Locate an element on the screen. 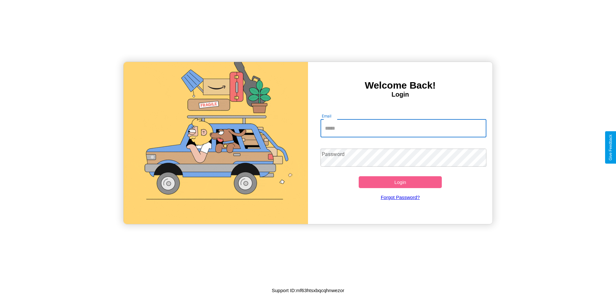 Image resolution: width=616 pixels, height=295 pixels. a: Forgot Password? is located at coordinates (400, 197).